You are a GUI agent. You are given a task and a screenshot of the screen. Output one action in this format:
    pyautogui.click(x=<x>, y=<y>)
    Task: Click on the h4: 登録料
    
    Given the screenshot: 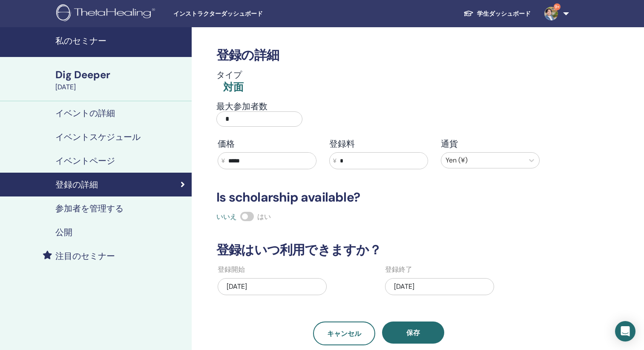 What is the action you would take?
    pyautogui.click(x=378, y=144)
    